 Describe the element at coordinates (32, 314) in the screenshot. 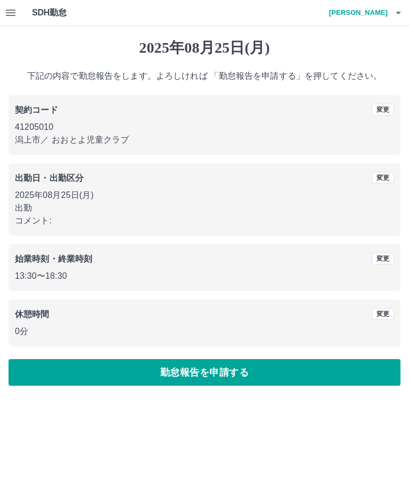

I see `b: 休憩時間` at that location.